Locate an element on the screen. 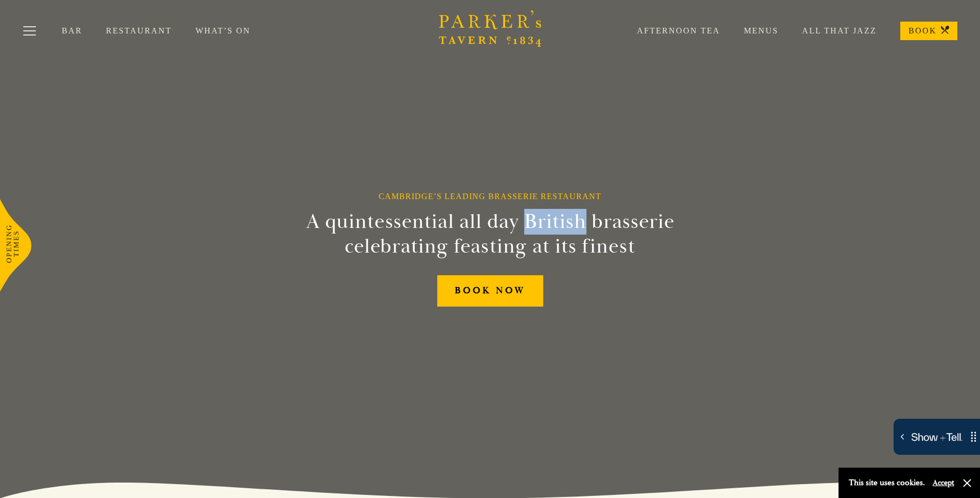 The width and height of the screenshot is (980, 498). button: Accept is located at coordinates (943, 483).